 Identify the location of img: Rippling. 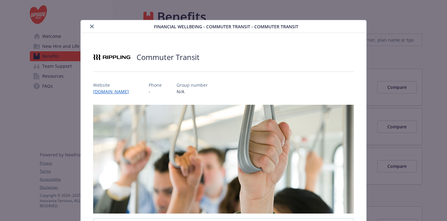
(112, 57).